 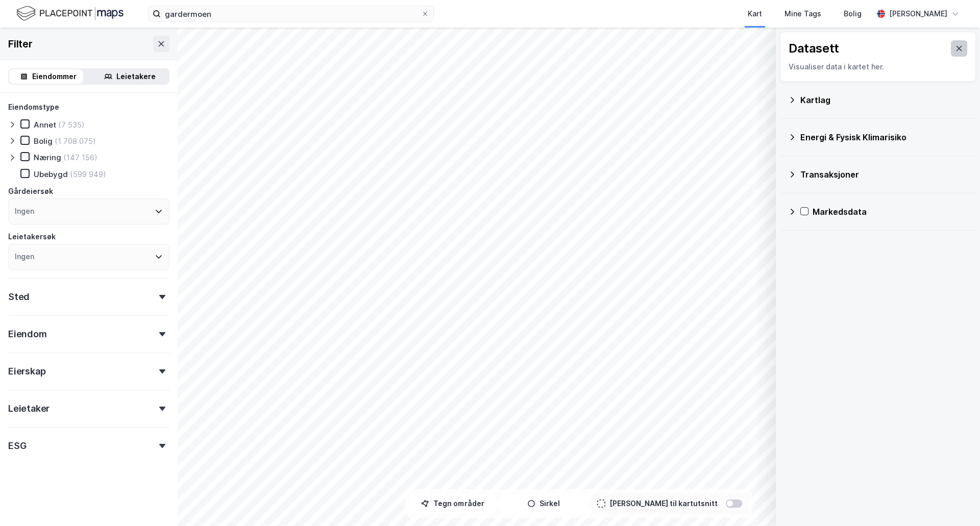 I want to click on div: Chat Widget, so click(x=955, y=501).